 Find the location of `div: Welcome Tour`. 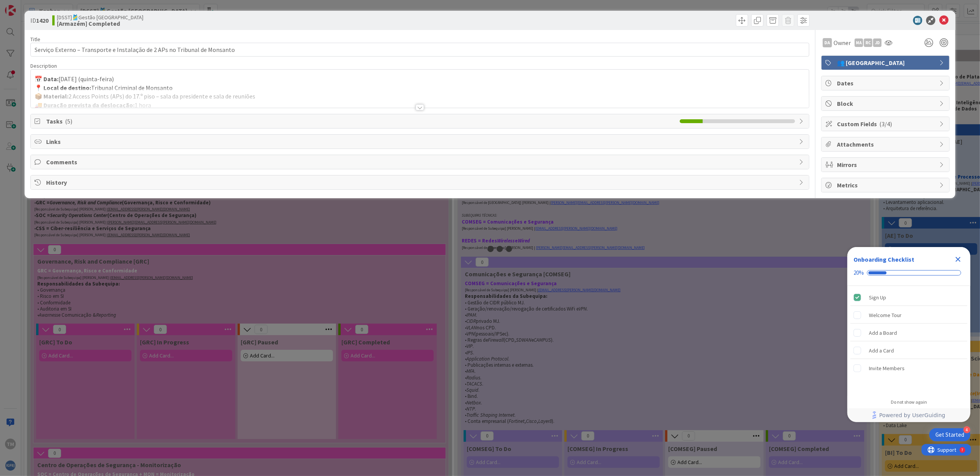

div: Welcome Tour is located at coordinates (885, 315).